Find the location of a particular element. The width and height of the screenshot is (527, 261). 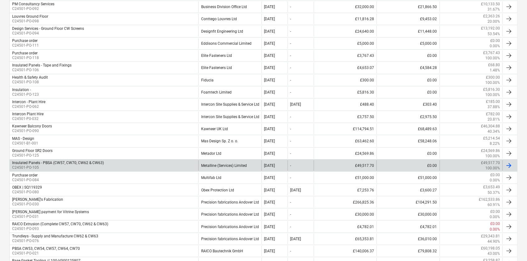

p: C24501-PO-031 is located at coordinates (50, 217).